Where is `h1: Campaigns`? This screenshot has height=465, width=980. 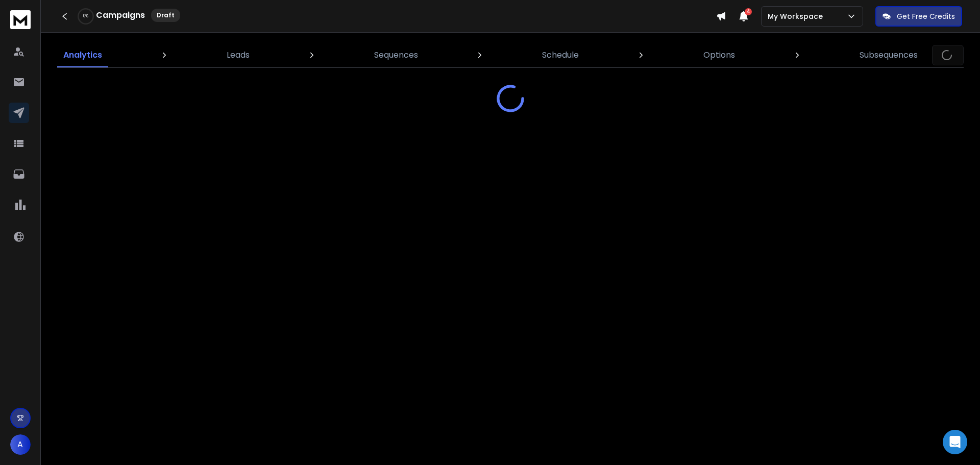
h1: Campaigns is located at coordinates (121, 15).